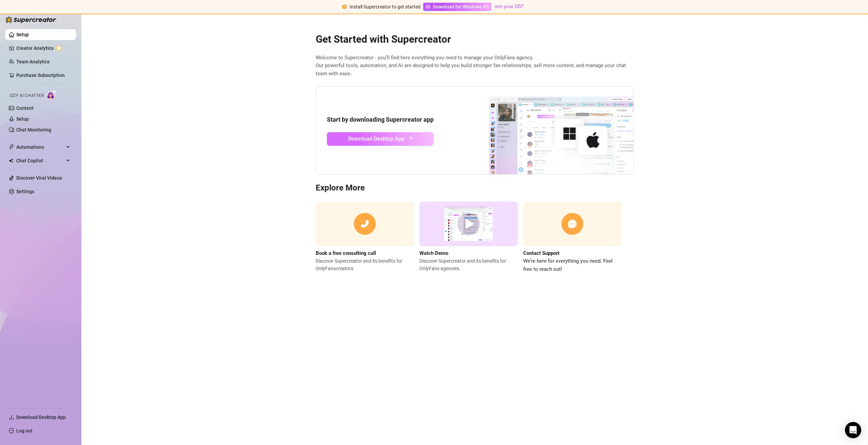  I want to click on img: AI Chatter, so click(51, 94).